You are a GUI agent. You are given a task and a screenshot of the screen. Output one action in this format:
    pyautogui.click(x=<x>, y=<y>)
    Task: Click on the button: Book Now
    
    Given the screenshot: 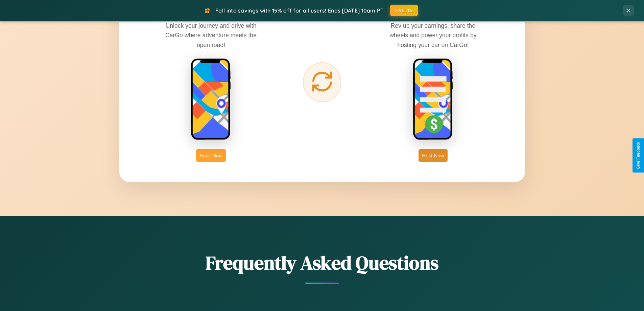 What is the action you would take?
    pyautogui.click(x=211, y=155)
    